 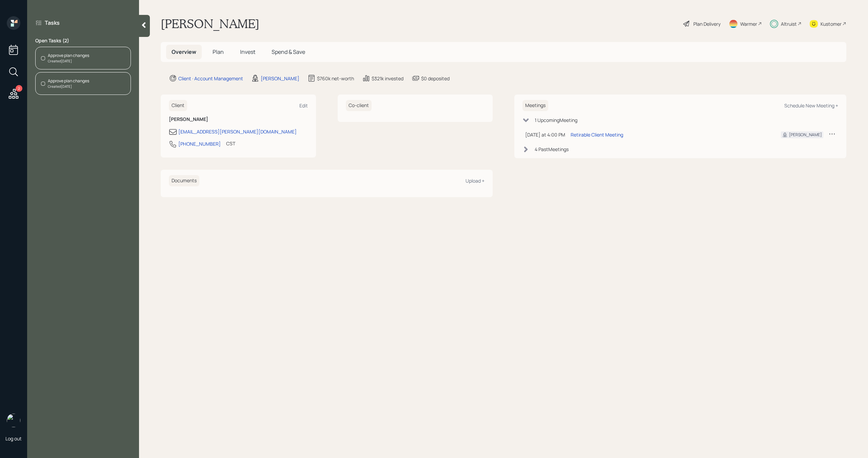 I want to click on div: $760k net-worth, so click(x=336, y=78).